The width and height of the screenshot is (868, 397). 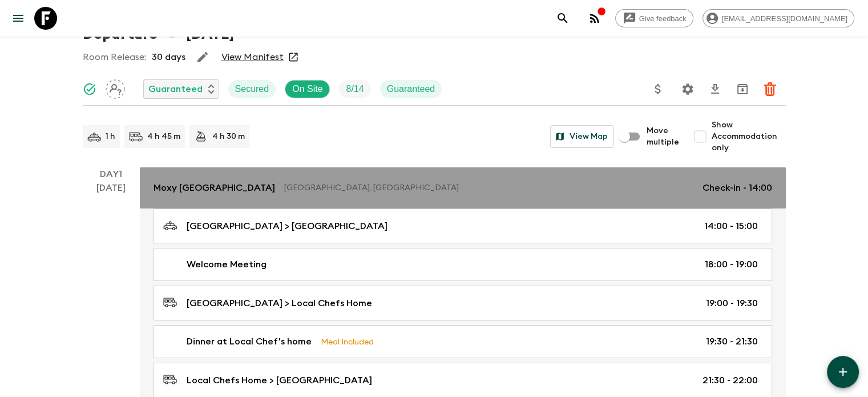 I want to click on span: Assign pack leader, so click(x=116, y=87).